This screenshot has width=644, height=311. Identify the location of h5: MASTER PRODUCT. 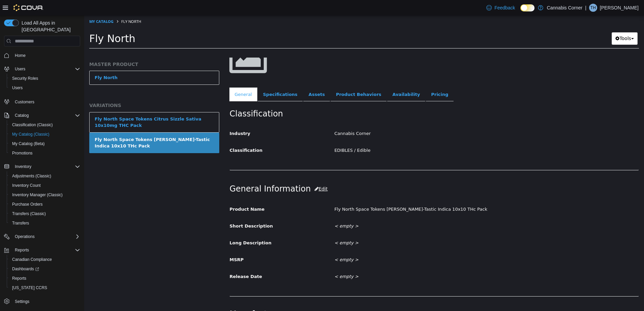
(70, 49).